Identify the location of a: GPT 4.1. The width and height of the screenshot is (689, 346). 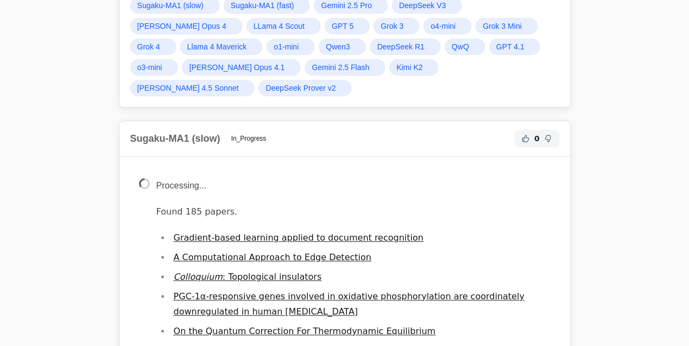
(514, 47).